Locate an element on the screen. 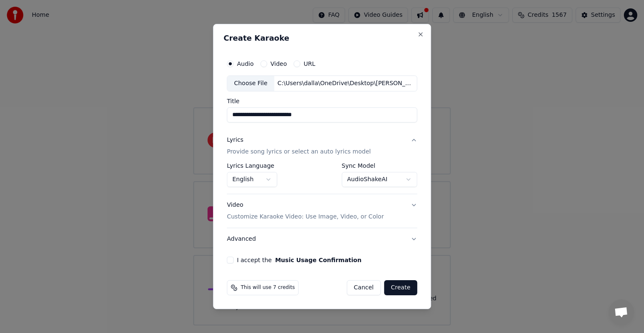 The height and width of the screenshot is (333, 644). button: Create is located at coordinates (400, 288).